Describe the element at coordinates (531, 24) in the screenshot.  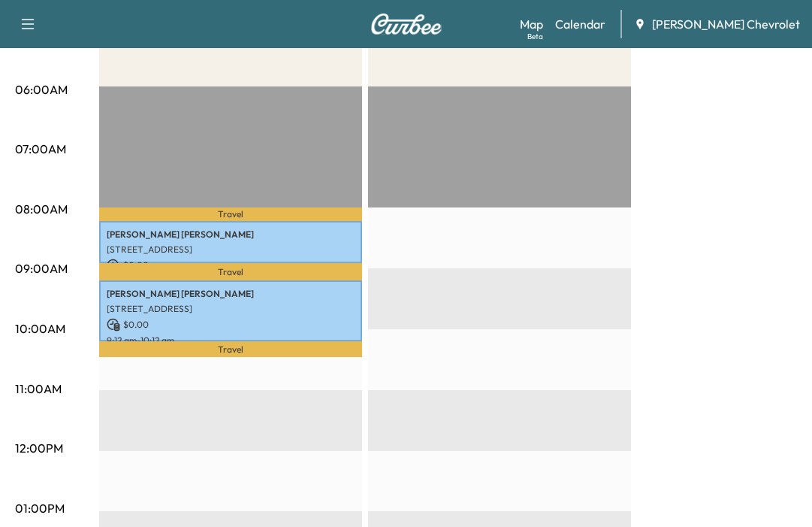
I see `a: MapBeta` at that location.